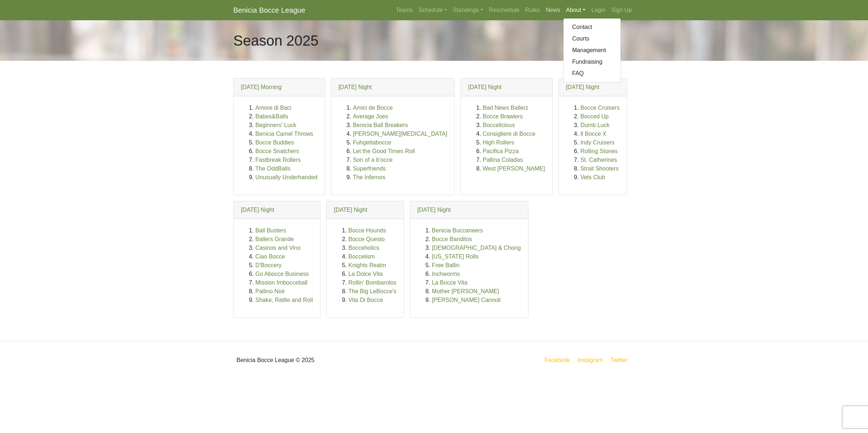 The image size is (868, 433). Describe the element at coordinates (284, 300) in the screenshot. I see `a: Shake, Rattle and Roll` at that location.